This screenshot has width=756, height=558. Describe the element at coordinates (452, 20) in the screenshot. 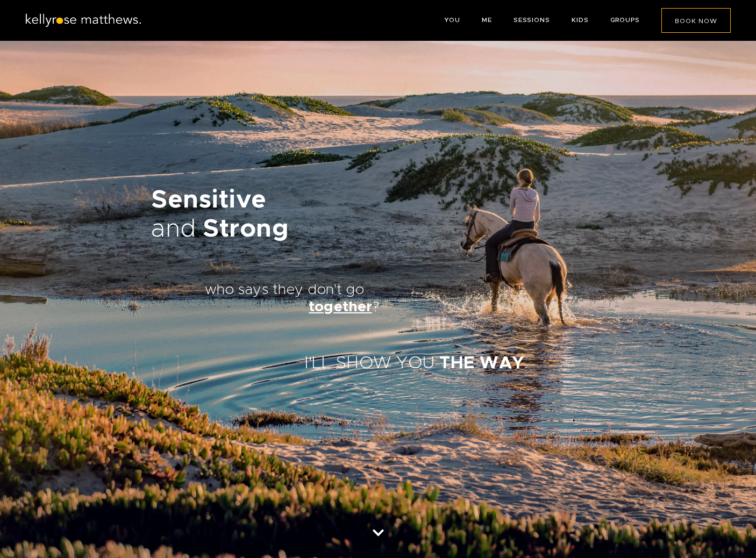

I see `a: YOU` at that location.